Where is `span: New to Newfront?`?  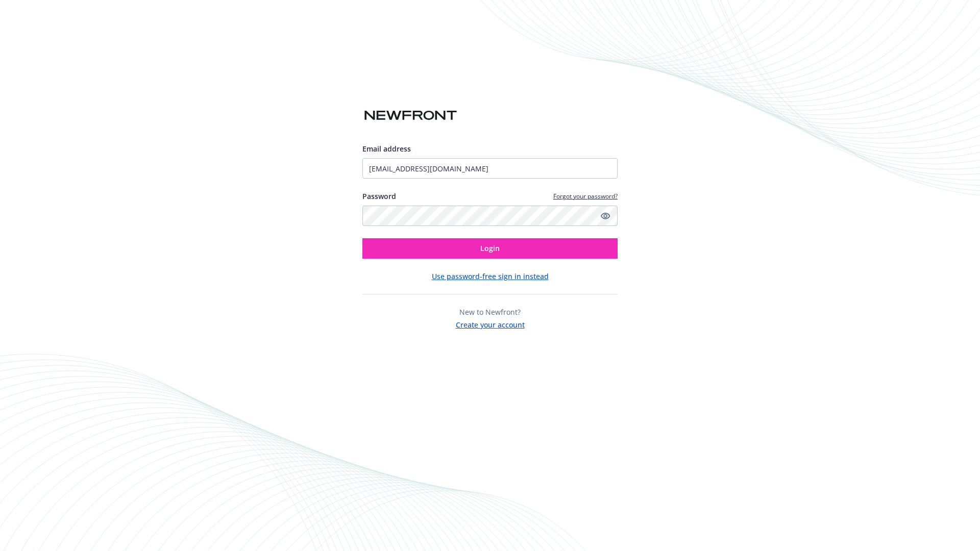
span: New to Newfront? is located at coordinates (490, 311).